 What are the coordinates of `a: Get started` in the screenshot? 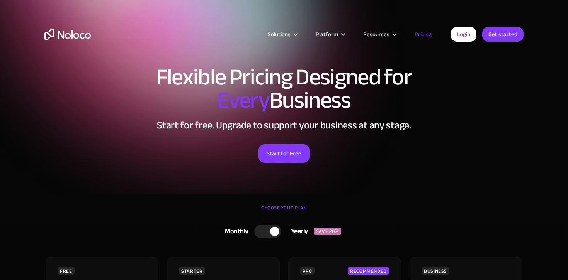 It's located at (503, 34).